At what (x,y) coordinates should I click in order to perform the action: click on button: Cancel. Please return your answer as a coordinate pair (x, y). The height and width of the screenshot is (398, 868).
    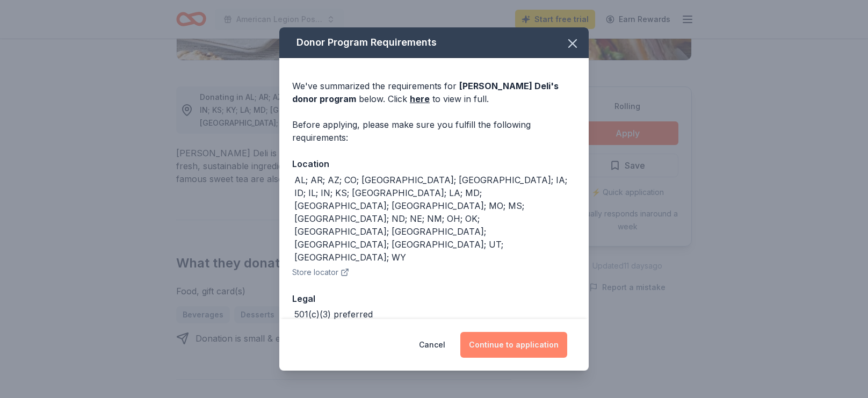
    Looking at the image, I should click on (432, 345).